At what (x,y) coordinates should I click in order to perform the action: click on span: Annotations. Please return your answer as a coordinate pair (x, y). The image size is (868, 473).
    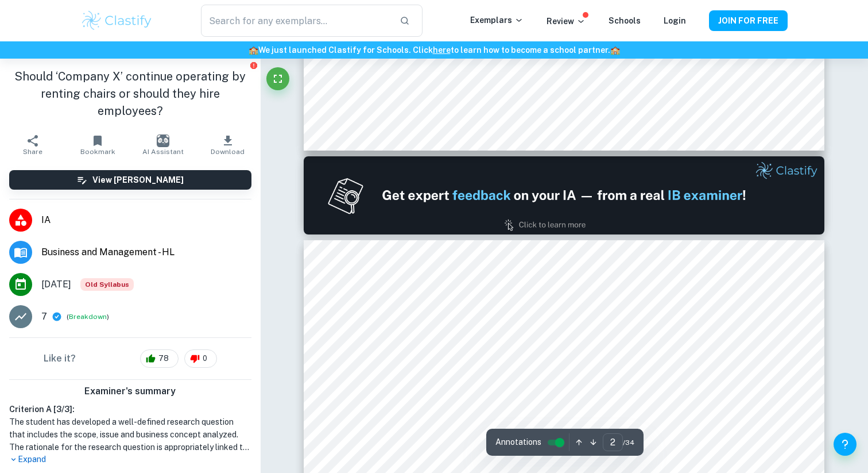
    Looking at the image, I should click on (519, 442).